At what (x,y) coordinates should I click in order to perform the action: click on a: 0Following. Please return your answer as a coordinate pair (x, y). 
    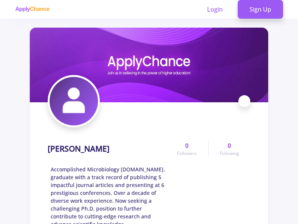
    Looking at the image, I should click on (229, 149).